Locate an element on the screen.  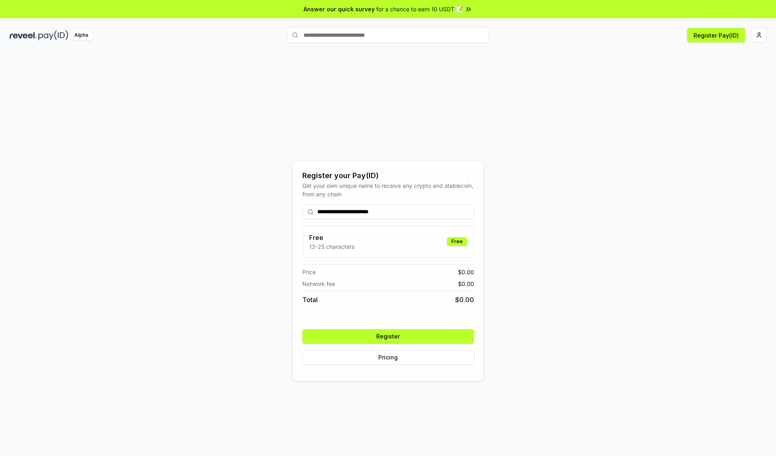
h3: Free is located at coordinates (332, 238).